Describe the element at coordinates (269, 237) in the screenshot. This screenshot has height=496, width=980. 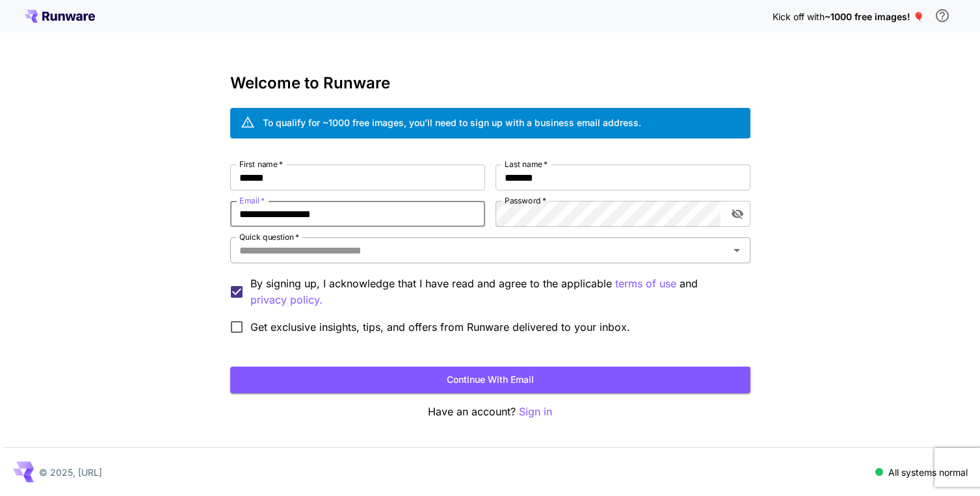
I see `label: Quick question` at that location.